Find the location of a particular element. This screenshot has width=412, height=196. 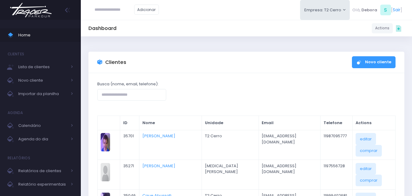

span: Agenda do dia is located at coordinates (43, 139).